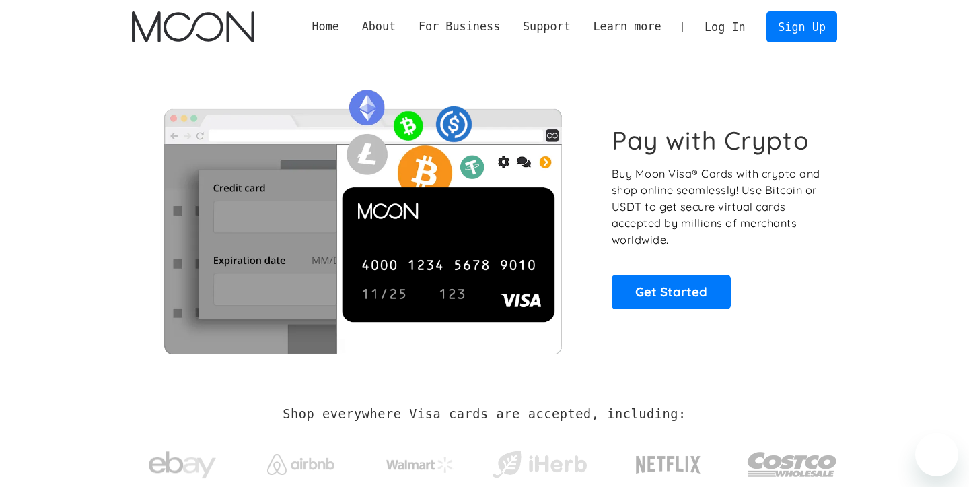 Image resolution: width=969 pixels, height=487 pixels. What do you see at coordinates (725, 27) in the screenshot?
I see `a: Log In` at bounding box center [725, 27].